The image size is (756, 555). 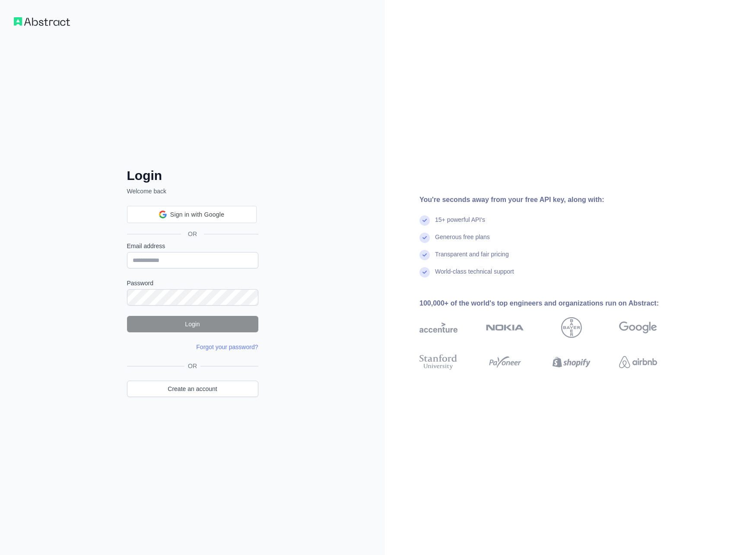 I want to click on h2: Login, so click(x=193, y=175).